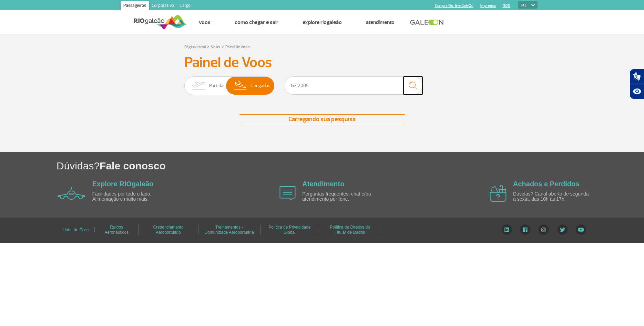 This screenshot has height=326, width=644. Describe the element at coordinates (581, 230) in the screenshot. I see `img: YouTube` at that location.